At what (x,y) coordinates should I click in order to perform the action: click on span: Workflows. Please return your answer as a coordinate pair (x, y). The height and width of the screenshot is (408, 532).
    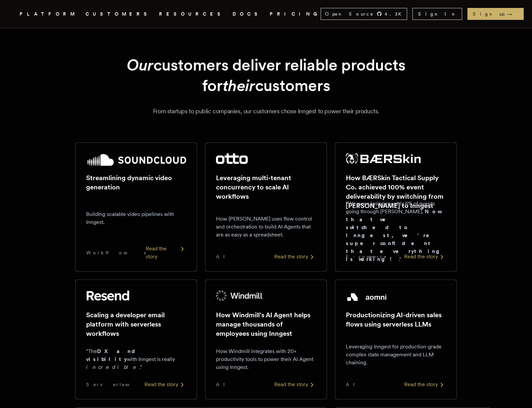
    Looking at the image, I should click on (116, 253).